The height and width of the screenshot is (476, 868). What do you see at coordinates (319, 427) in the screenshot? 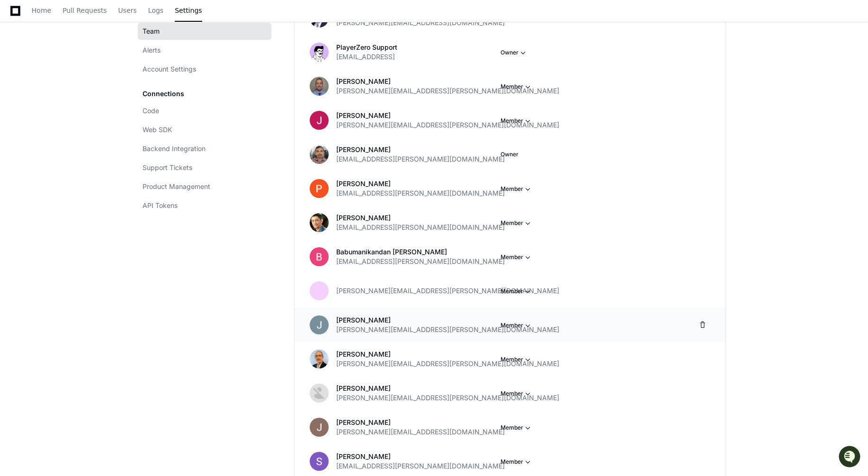
I see `img: ACg8ocL0-VV38dUbyLUN_j_Ryupr2ywH6Bky3aOUOf03hrByMsB9Zg=s96-c` at bounding box center [319, 427].